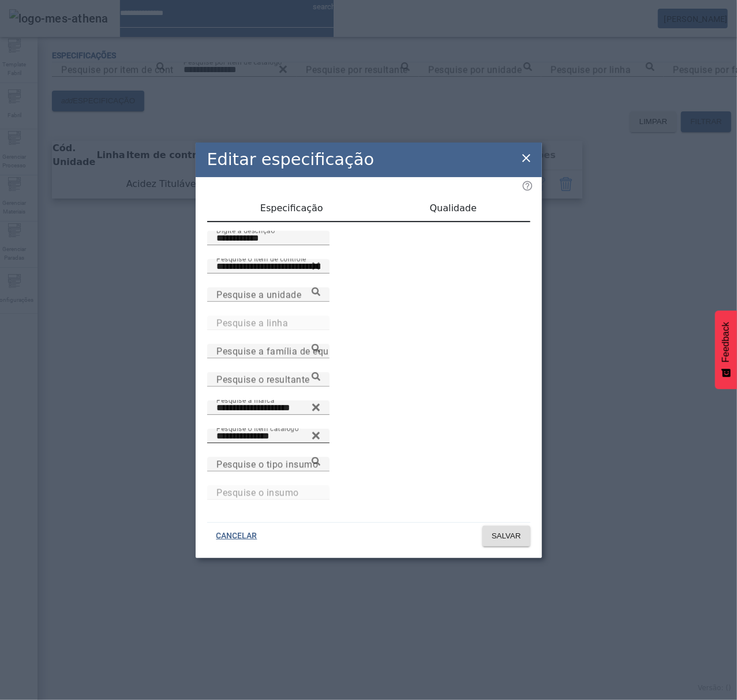  Describe the element at coordinates (291, 209) in the screenshot. I see `span: Especificação` at that location.